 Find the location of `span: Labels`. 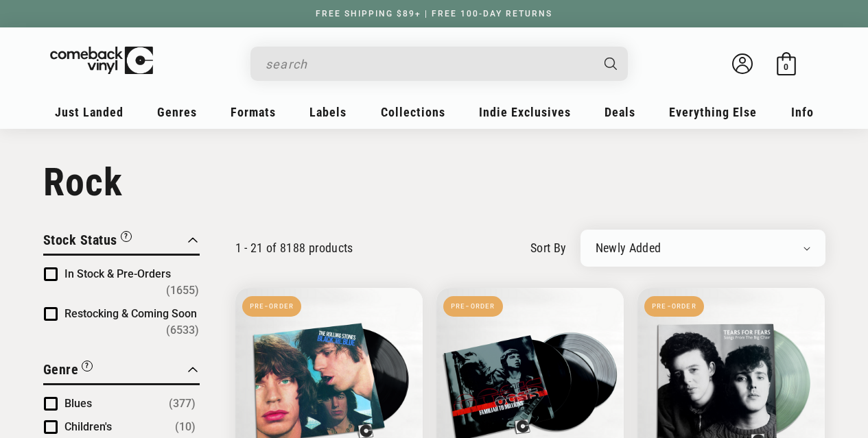

span: Labels is located at coordinates (328, 111).